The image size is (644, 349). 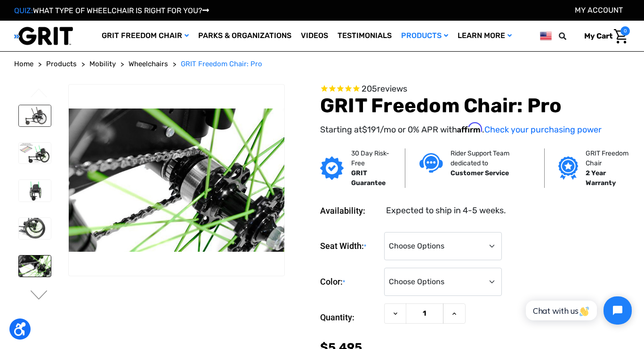 What do you see at coordinates (620, 36) in the screenshot?
I see `img: Cart` at bounding box center [620, 36].